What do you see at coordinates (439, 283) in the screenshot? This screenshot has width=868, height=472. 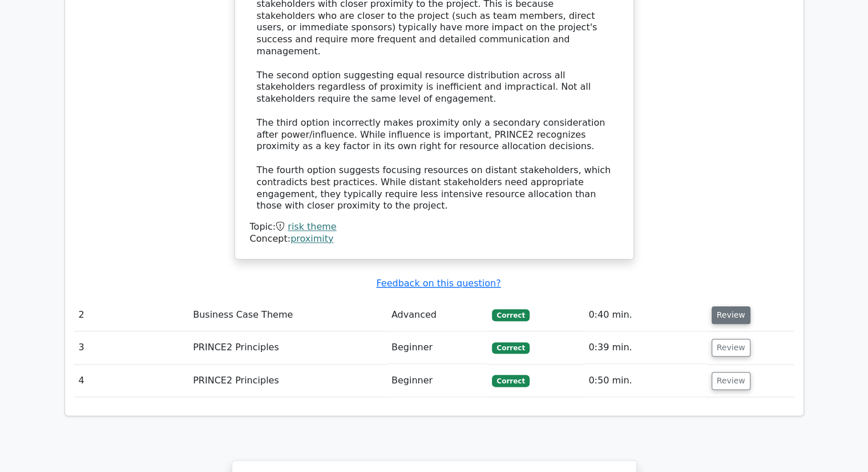 I see `a: Feedback on this question?` at bounding box center [439, 283].